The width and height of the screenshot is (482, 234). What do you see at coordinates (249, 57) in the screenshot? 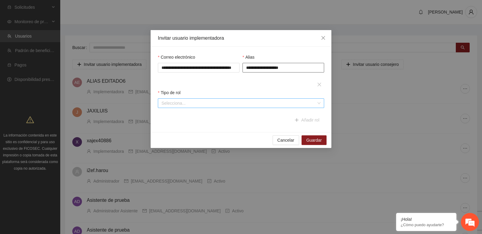
I see `label: Alias` at bounding box center [249, 57].